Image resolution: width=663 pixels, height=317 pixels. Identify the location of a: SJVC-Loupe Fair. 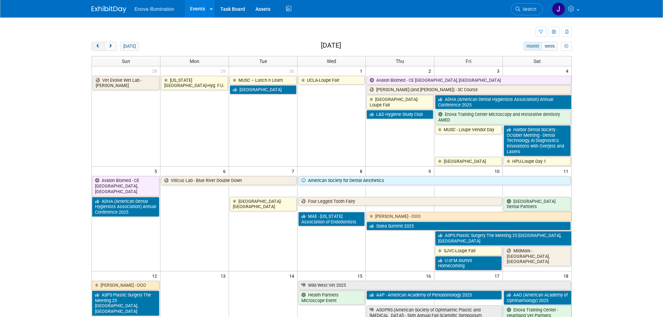
(468, 251).